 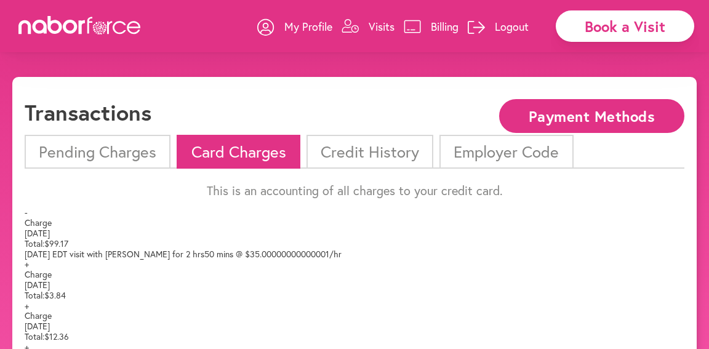 I want to click on a: Payment Methods, so click(x=591, y=114).